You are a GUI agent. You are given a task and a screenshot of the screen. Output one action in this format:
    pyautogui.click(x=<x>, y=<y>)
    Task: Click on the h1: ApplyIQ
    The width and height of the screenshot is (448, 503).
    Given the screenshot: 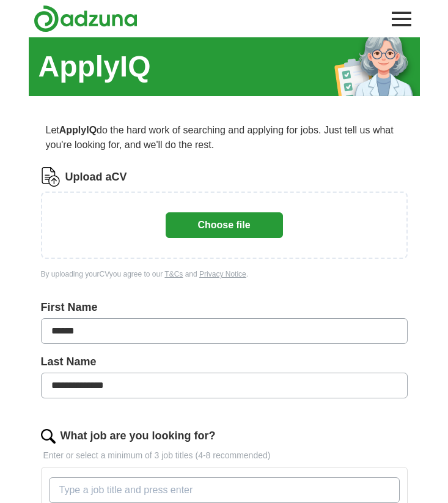 What is the action you would take?
    pyautogui.click(x=95, y=67)
    